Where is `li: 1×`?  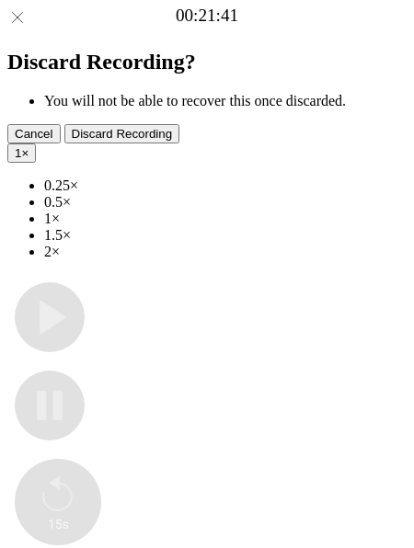
li: 1× is located at coordinates (225, 219).